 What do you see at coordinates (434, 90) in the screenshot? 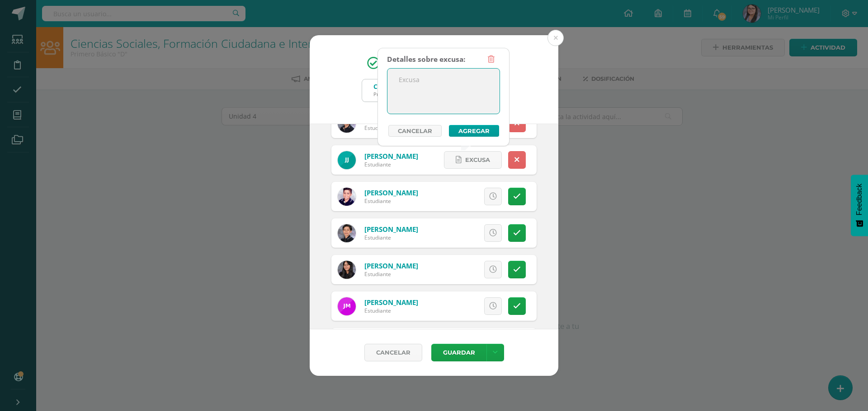
I see `input: Busca un grado o sección aquí...` at bounding box center [434, 90].